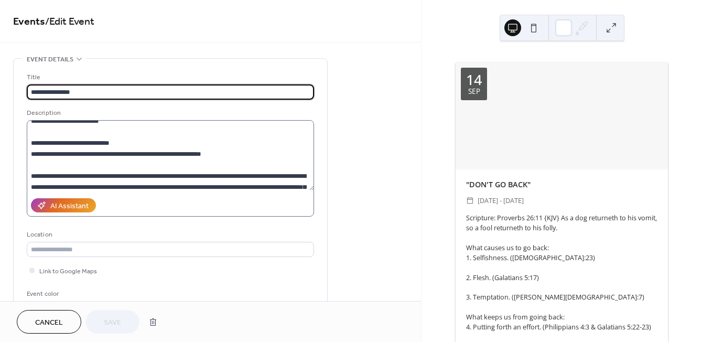 This screenshot has width=702, height=342. I want to click on div: Event color, so click(66, 294).